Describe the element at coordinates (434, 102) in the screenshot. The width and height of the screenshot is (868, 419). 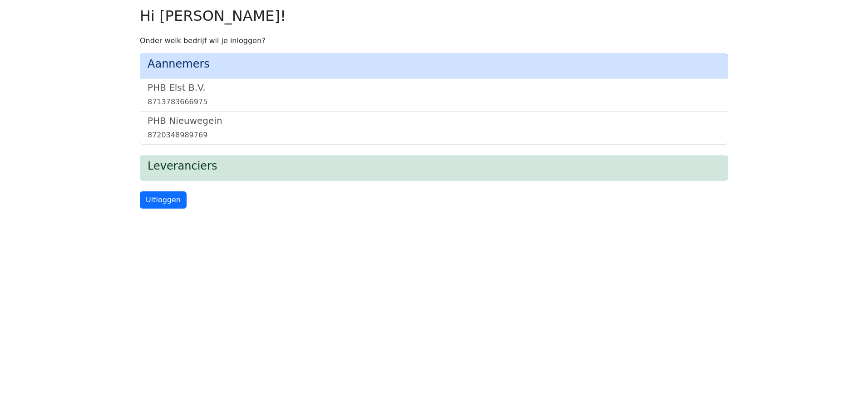
I see `div: 8713783666975` at that location.